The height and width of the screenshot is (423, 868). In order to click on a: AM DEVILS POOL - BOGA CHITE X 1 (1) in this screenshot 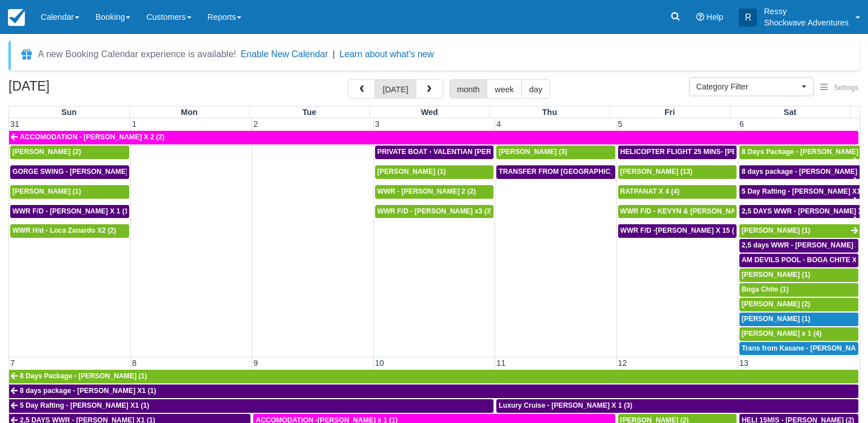, I will do `click(799, 260)`.